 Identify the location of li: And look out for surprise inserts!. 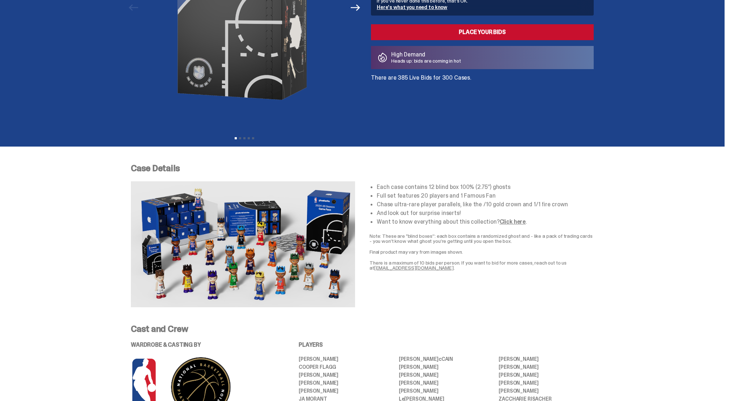
(485, 213).